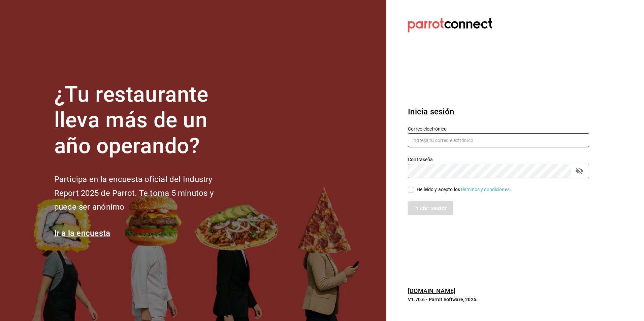 This screenshot has width=644, height=321. I want to click on a: Términos y condiciones., so click(485, 190).